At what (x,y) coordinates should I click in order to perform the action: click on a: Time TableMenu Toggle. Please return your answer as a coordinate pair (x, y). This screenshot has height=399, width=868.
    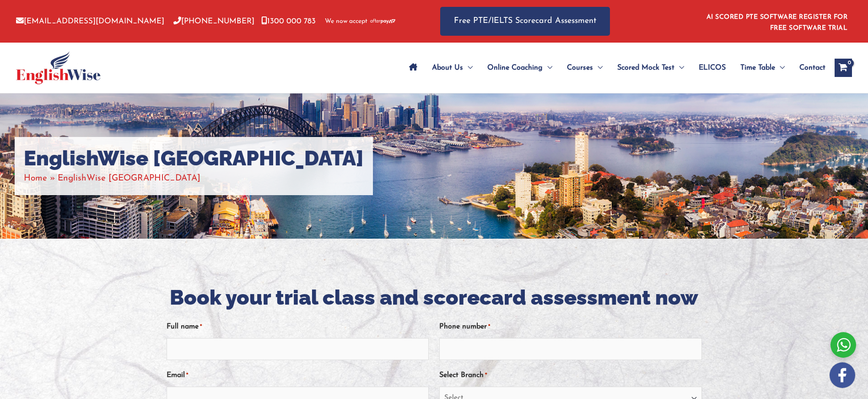
    Looking at the image, I should click on (763, 68).